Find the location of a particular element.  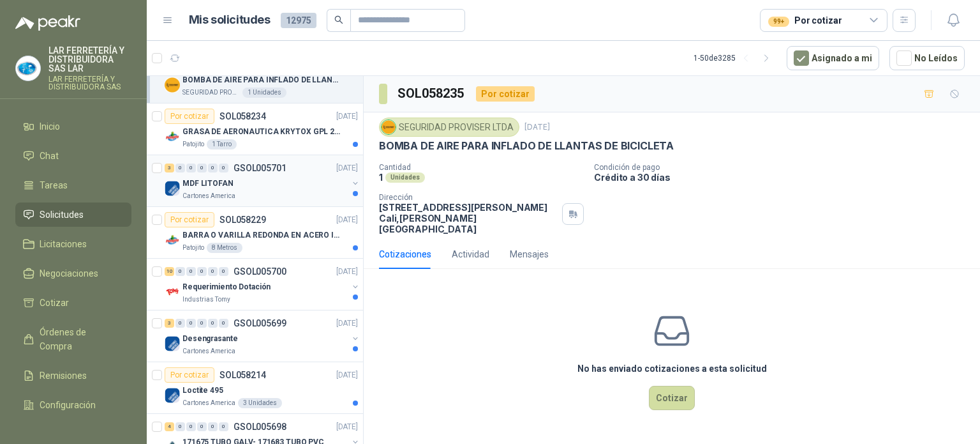

p: 1 is located at coordinates (381, 177).